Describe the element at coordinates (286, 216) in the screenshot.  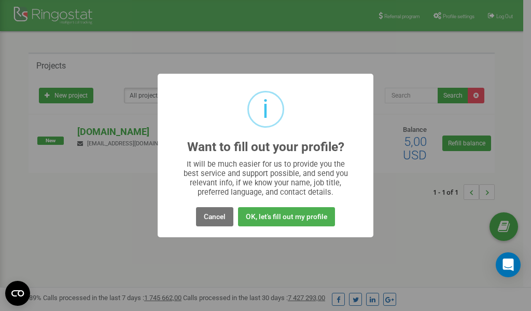
I see `button: OK, let's fill out my profile` at that location.